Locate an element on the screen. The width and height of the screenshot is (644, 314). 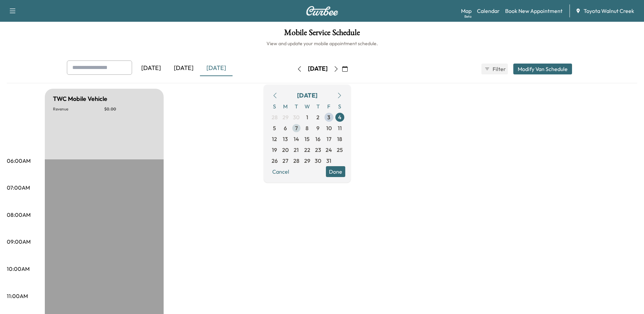
span: Toyota Walnut Creek is located at coordinates (609, 11).